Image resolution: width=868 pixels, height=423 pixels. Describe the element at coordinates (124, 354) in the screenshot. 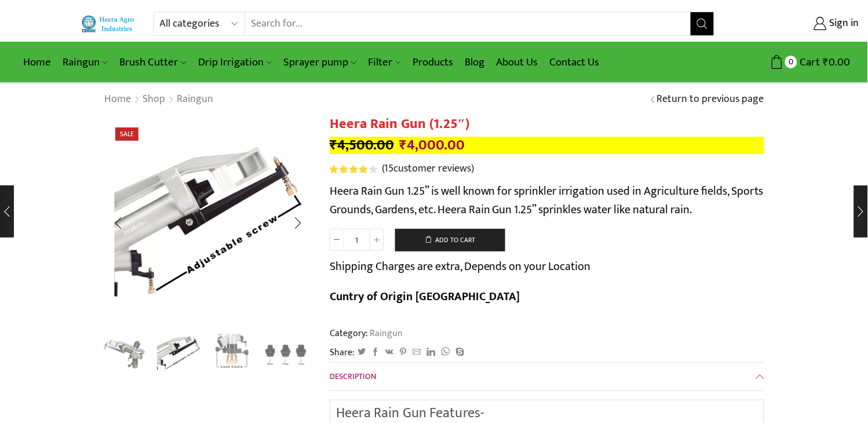

I see `a: Heera Raingun 1.50` at that location.